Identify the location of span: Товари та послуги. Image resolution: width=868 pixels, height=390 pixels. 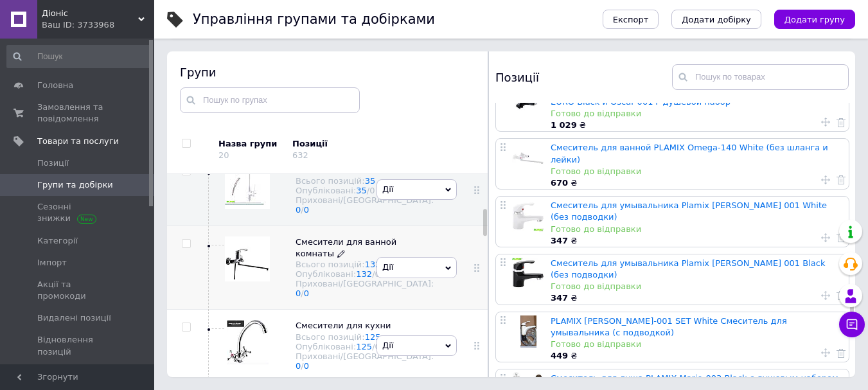
(78, 141).